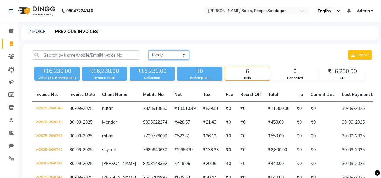 The height and width of the screenshot is (178, 381). Describe the element at coordinates (154, 95) in the screenshot. I see `span: Mobile No.` at that location.